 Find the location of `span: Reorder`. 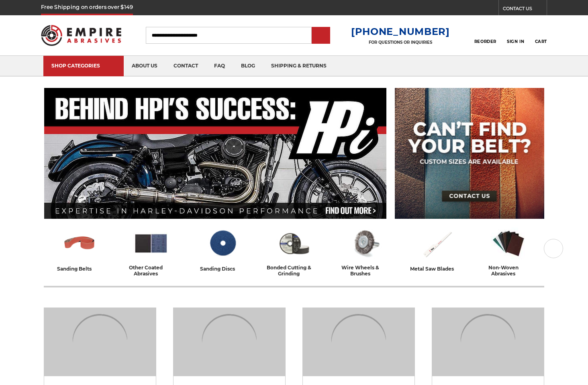

span: Reorder is located at coordinates (485, 41).